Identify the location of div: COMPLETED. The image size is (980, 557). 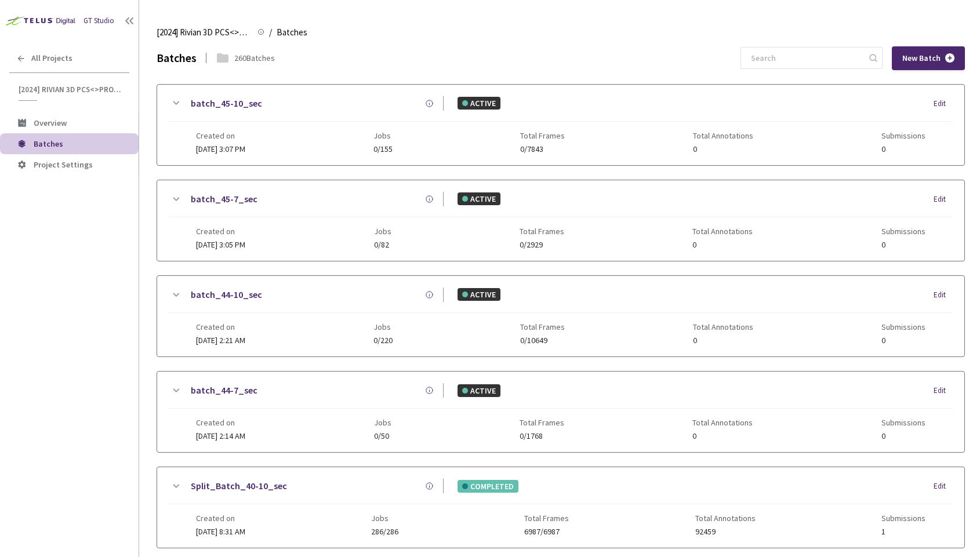
(488, 486).